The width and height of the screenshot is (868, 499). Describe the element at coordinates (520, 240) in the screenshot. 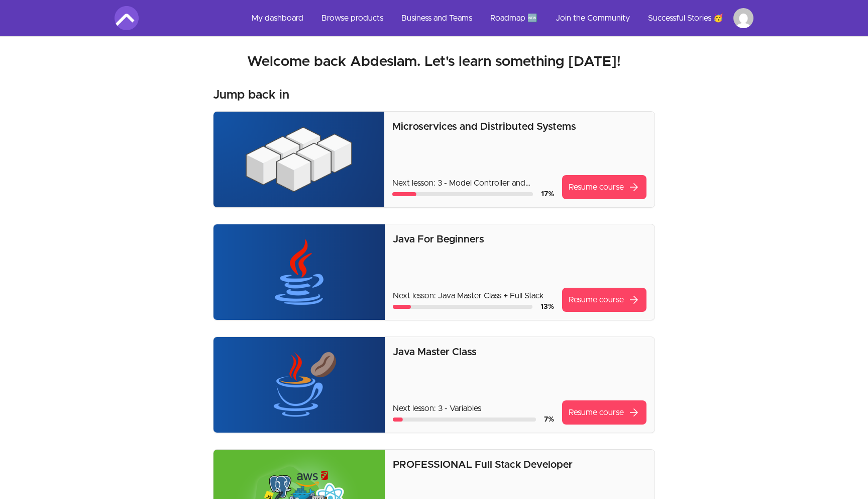

I see `p: Java For Beginners` at that location.